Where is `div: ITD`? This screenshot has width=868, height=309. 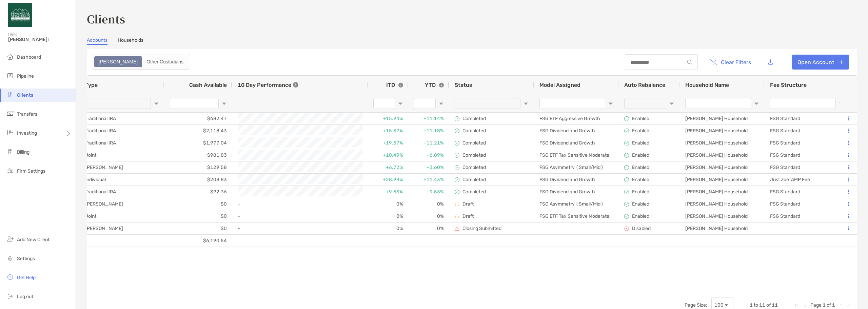
div: ITD is located at coordinates (394, 85).